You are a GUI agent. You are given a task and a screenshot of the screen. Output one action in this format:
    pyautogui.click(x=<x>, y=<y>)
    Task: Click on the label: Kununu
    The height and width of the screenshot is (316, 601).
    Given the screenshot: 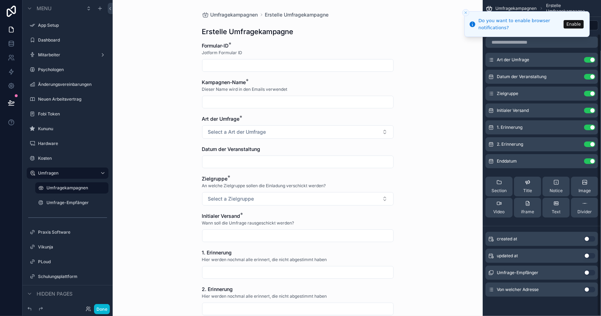 What is the action you would take?
    pyautogui.click(x=73, y=129)
    